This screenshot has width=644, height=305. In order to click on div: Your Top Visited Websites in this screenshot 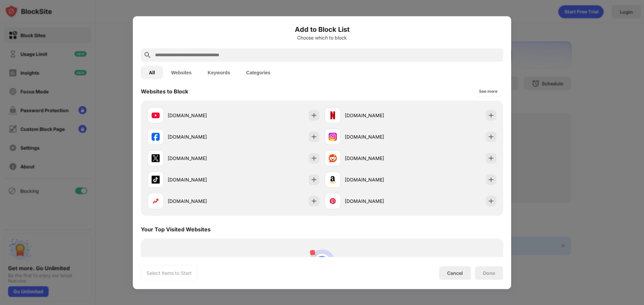, I will do `click(176, 229)`.